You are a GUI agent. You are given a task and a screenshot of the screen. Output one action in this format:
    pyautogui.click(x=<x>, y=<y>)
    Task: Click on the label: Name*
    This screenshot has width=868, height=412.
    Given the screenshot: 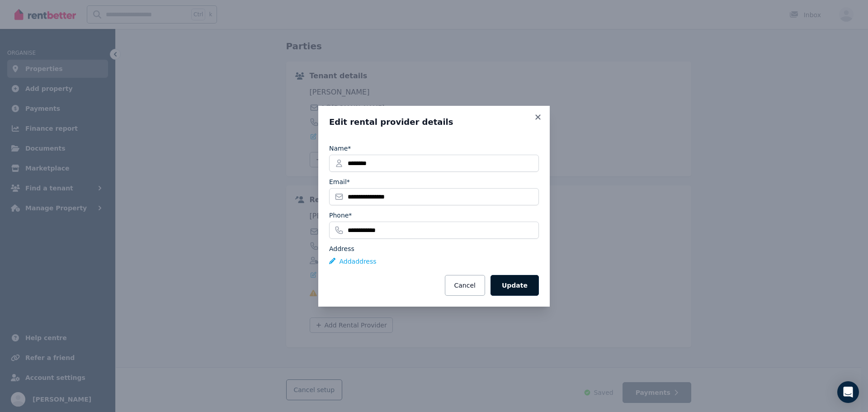 What is the action you would take?
    pyautogui.click(x=340, y=148)
    